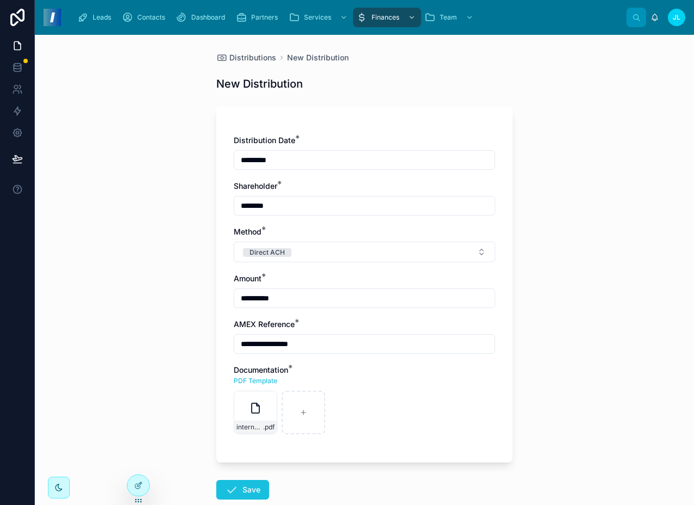  What do you see at coordinates (269, 428) in the screenshot?
I see `span: .pdf` at bounding box center [269, 428].